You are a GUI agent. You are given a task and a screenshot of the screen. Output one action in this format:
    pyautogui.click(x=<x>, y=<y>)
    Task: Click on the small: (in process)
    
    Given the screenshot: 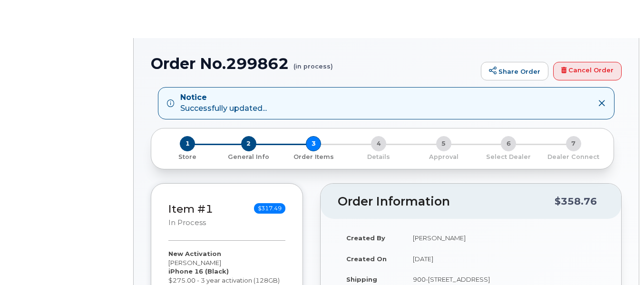 What is the action you would take?
    pyautogui.click(x=313, y=62)
    